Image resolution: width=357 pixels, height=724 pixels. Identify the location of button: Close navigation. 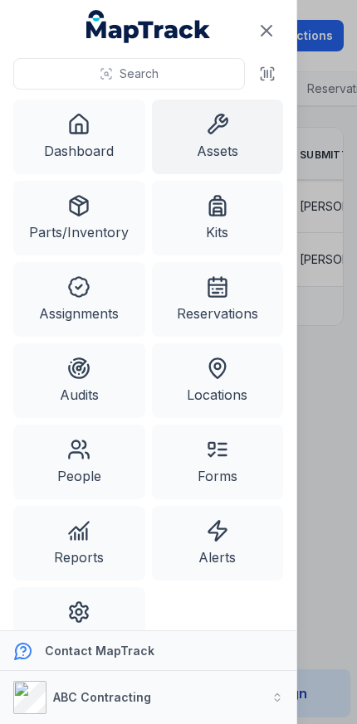
(266, 31).